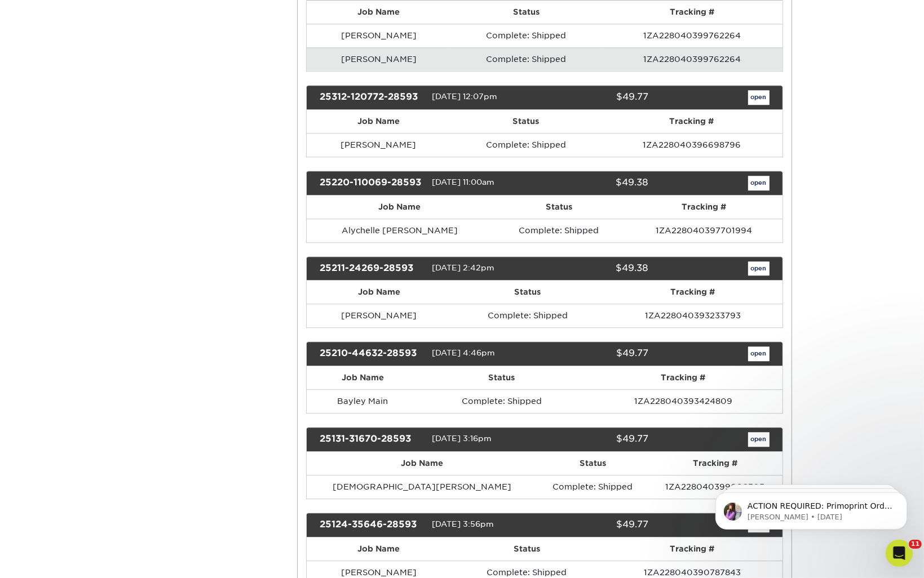 The height and width of the screenshot is (578, 924). What do you see at coordinates (363, 401) in the screenshot?
I see `td: Bayley Main` at bounding box center [363, 401].